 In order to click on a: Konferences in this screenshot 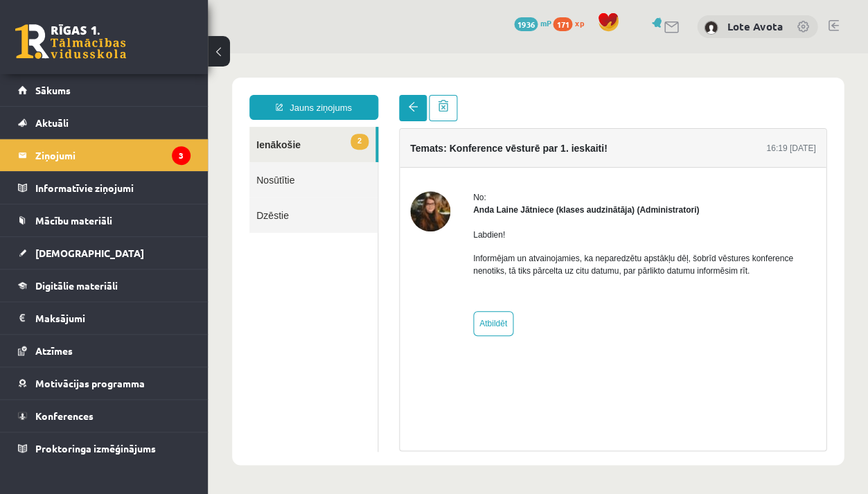, I will do `click(103, 416)`.